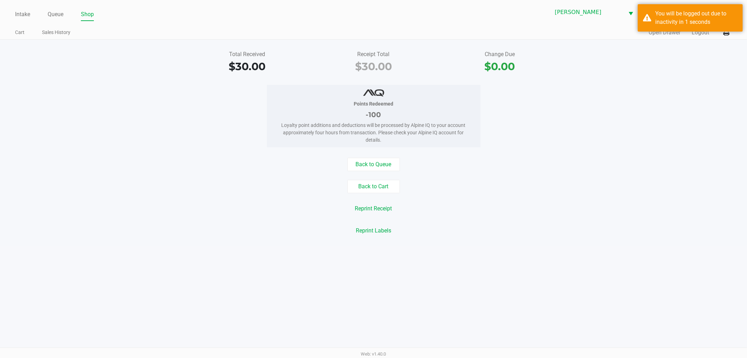 Image resolution: width=747 pixels, height=358 pixels. What do you see at coordinates (22, 14) in the screenshot?
I see `a: Intake` at bounding box center [22, 14].